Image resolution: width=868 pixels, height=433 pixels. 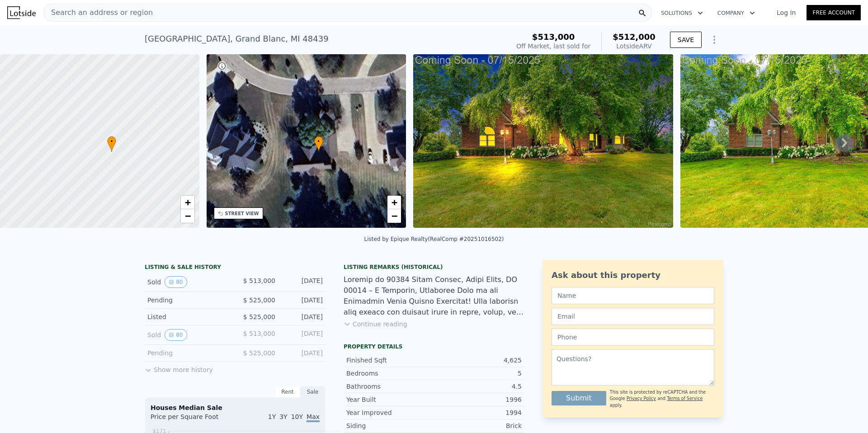 What do you see at coordinates (283, 417) in the screenshot?
I see `span: 3Y` at bounding box center [283, 417].